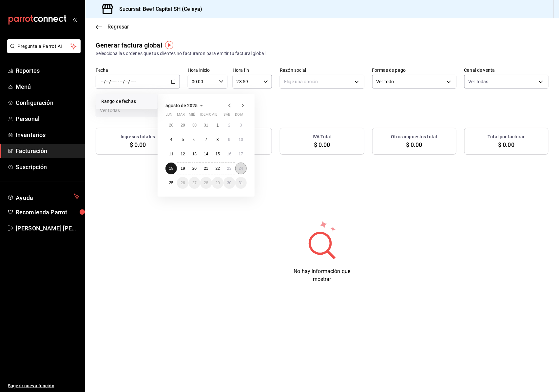 The height and width of the screenshot is (392, 559). What do you see at coordinates (240, 183) in the screenshot?
I see `button: 31 de agosto de 2025` at bounding box center [240, 183].